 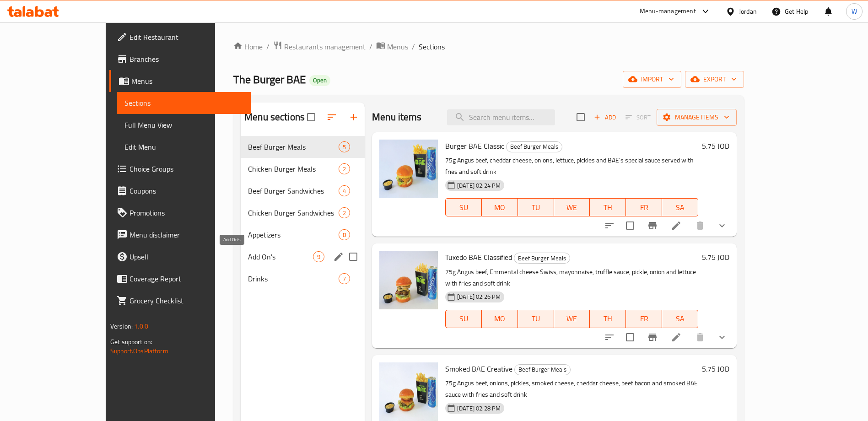 What do you see at coordinates (302, 147) in the screenshot?
I see `div: Beef Burger Meals5` at bounding box center [302, 147].